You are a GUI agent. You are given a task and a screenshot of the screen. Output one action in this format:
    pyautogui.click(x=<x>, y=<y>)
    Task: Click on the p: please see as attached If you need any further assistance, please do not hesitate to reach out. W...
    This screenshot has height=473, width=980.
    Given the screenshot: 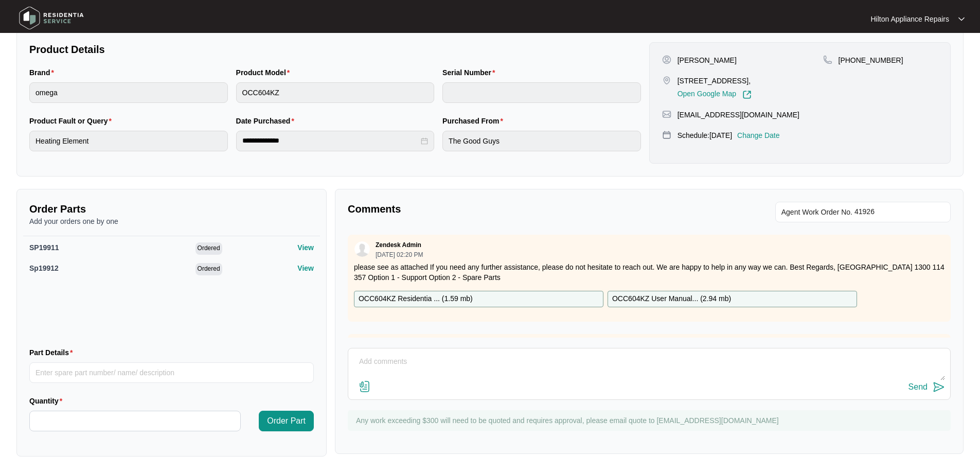 What is the action you would take?
    pyautogui.click(x=650, y=272)
    